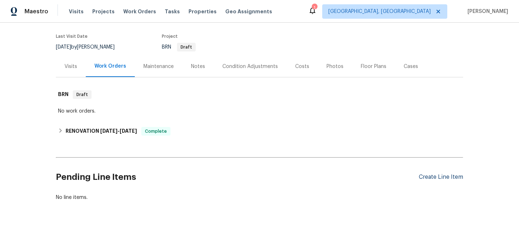  What do you see at coordinates (36, 12) in the screenshot?
I see `span: Maestro` at bounding box center [36, 12].